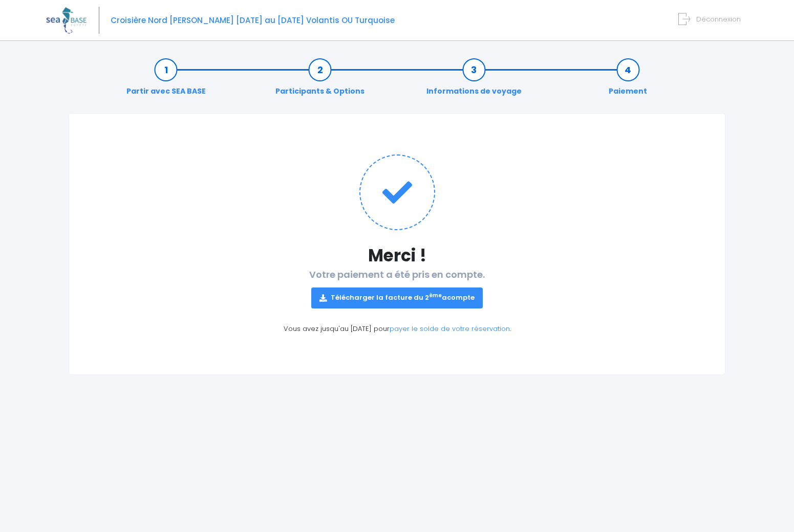 The height and width of the screenshot is (532, 794). Describe the element at coordinates (450, 328) in the screenshot. I see `a: payer le solde de votre réservation` at that location.